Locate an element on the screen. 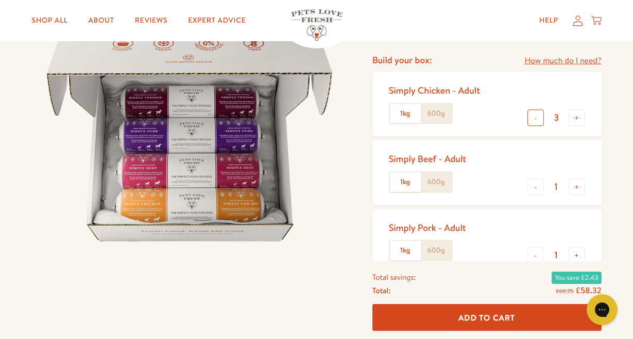 This screenshot has width=633, height=339. h4: Build your box: is located at coordinates (402, 60).